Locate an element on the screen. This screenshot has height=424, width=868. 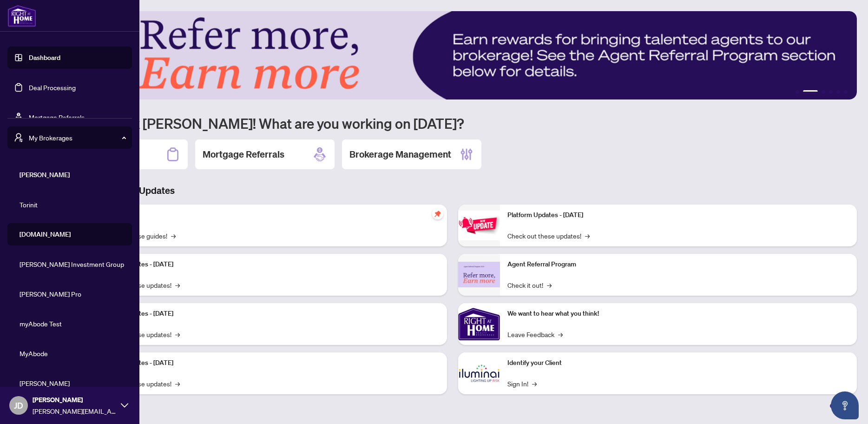
a: Sign In!→ is located at coordinates (522, 384).